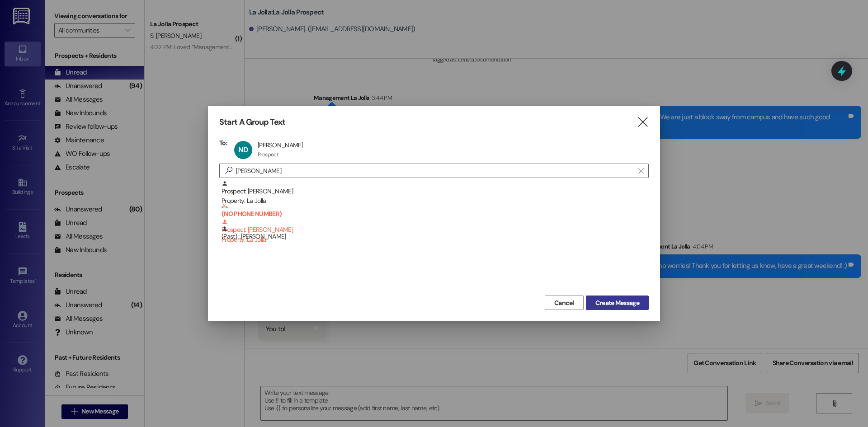  What do you see at coordinates (223, 143) in the screenshot?
I see `h3: To:` at bounding box center [223, 143].